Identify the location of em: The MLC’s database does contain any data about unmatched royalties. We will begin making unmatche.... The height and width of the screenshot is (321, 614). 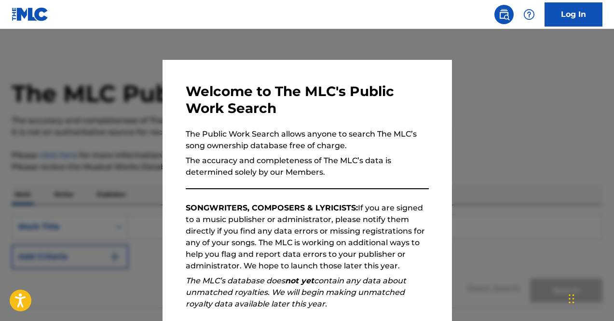
(296, 292).